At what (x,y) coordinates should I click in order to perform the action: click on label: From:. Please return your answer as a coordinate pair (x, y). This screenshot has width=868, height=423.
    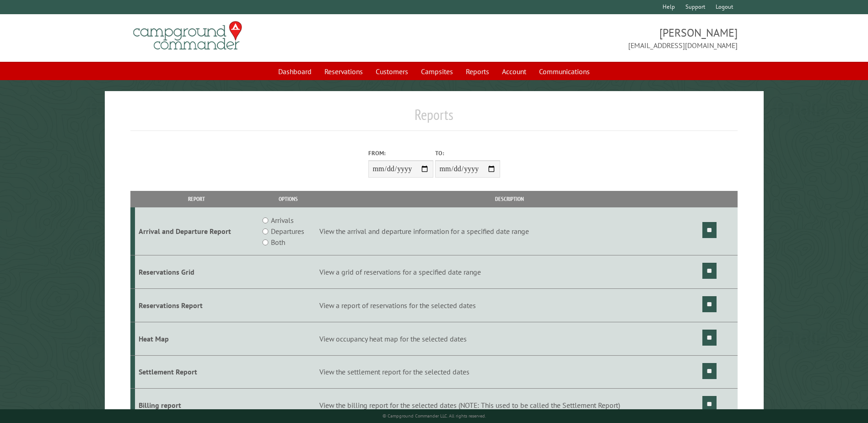
    Looking at the image, I should click on (401, 153).